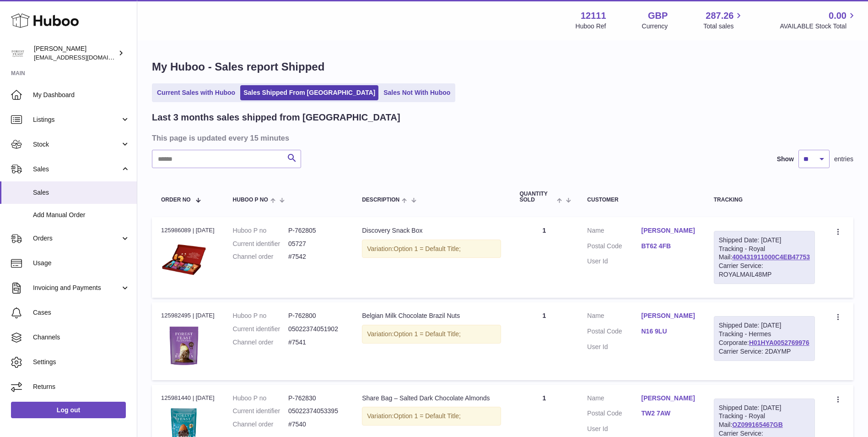 Image resolution: width=868 pixels, height=437 pixels. Describe the element at coordinates (316, 256) in the screenshot. I see `dd: #7542` at that location.